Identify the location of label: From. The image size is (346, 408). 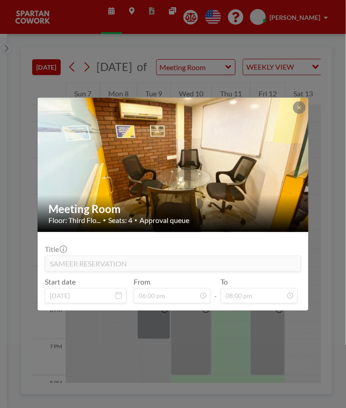
(142, 282).